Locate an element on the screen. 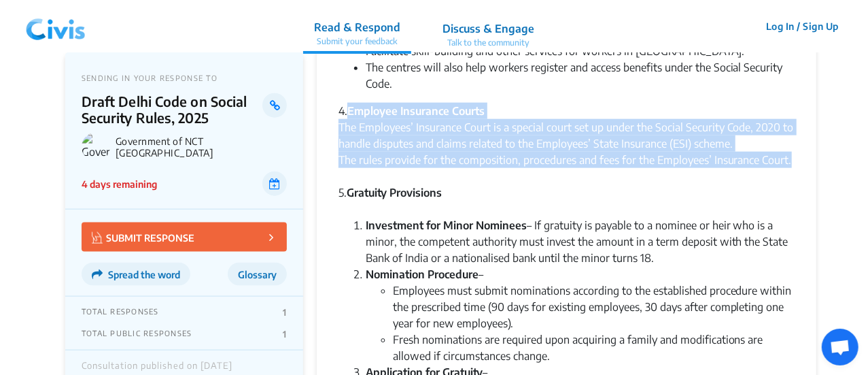 This screenshot has height=375, width=868. p: SUBMIT RESPONSE is located at coordinates (143, 237).